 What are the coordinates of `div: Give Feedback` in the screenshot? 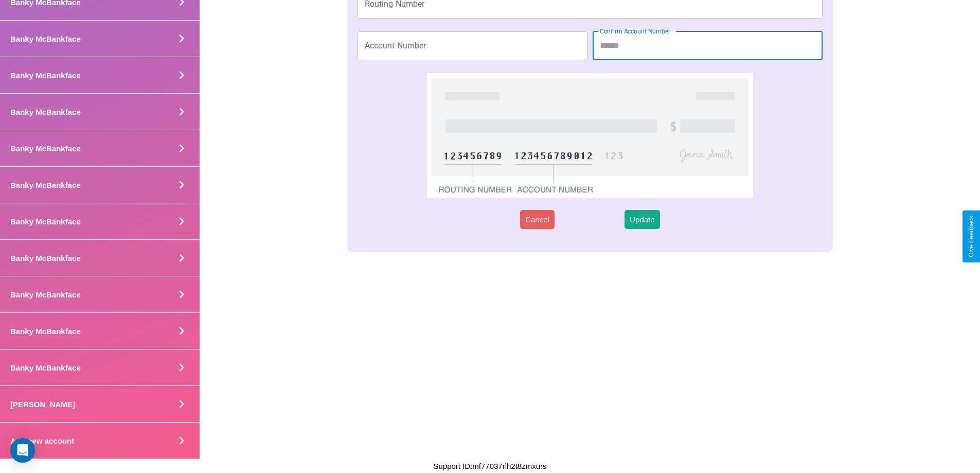 It's located at (972, 236).